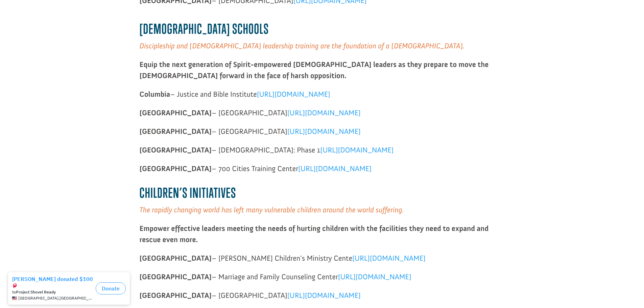 This screenshot has width=644, height=308. Describe the element at coordinates (15, 17) in the screenshot. I see `img: emoji balloon` at that location.